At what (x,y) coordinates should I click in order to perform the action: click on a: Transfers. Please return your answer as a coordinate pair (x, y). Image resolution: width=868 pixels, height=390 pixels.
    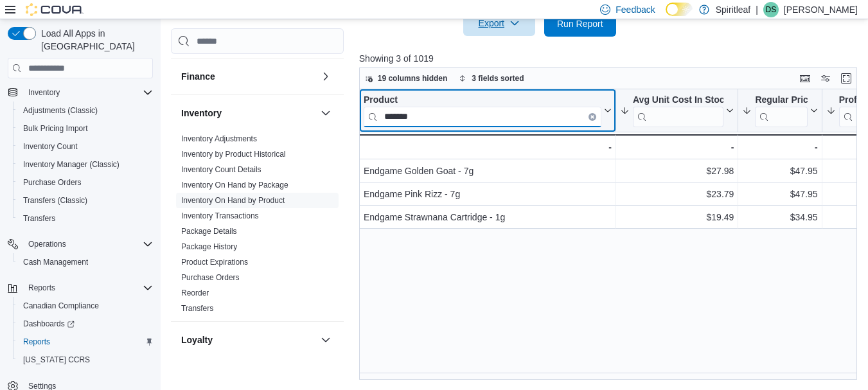
    Looking at the image, I should click on (197, 309).